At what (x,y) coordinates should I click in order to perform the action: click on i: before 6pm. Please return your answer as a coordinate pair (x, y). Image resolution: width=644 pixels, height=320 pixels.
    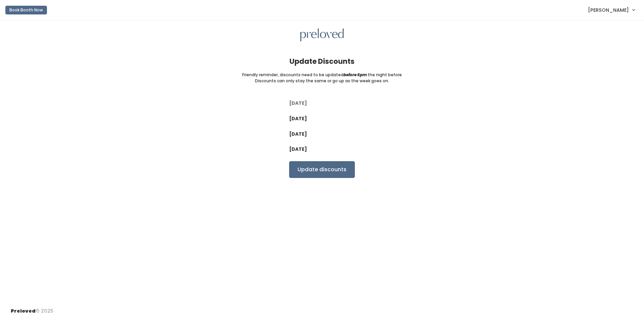
    Looking at the image, I should click on (355, 75).